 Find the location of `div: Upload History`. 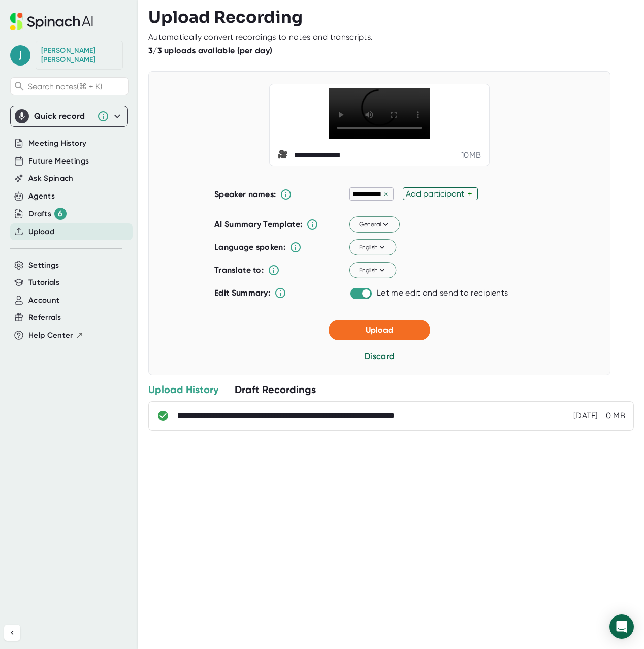

div: Upload History is located at coordinates (184, 390).